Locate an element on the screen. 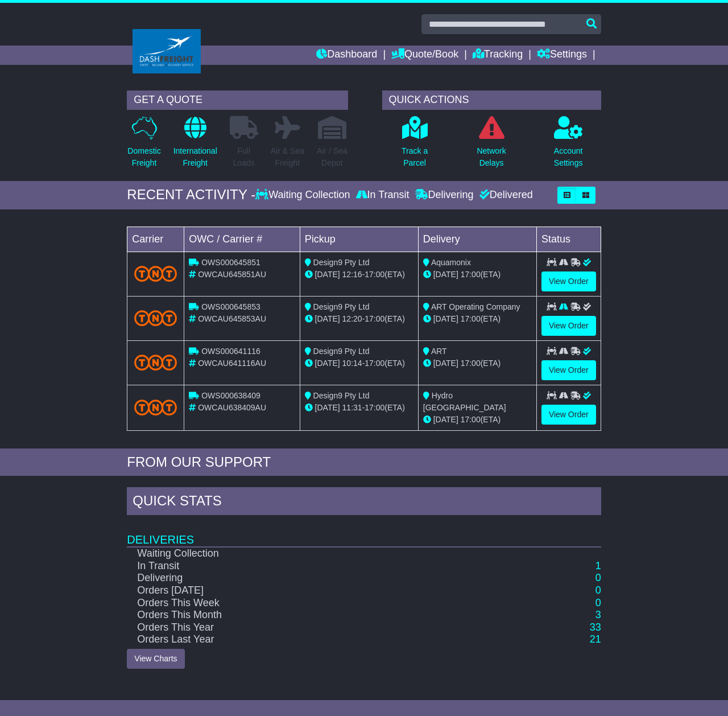 This screenshot has height=716, width=728. span: OWS000645853 is located at coordinates (231, 307).